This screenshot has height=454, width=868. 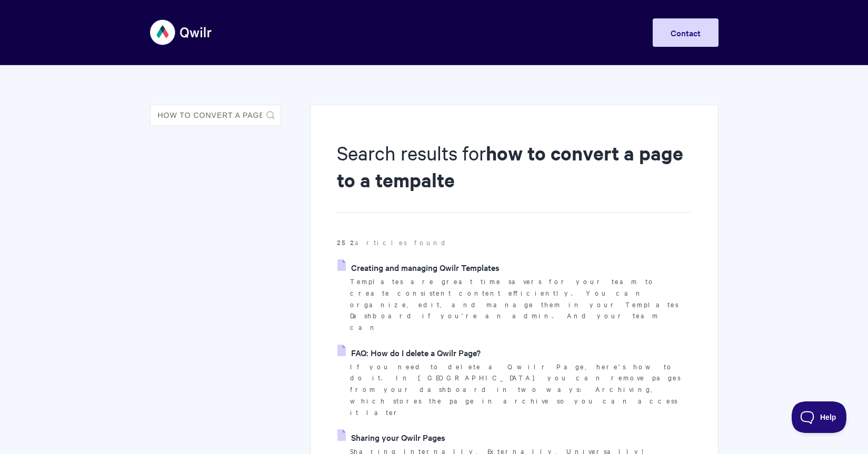 What do you see at coordinates (346, 242) in the screenshot?
I see `strong: 252` at bounding box center [346, 242].